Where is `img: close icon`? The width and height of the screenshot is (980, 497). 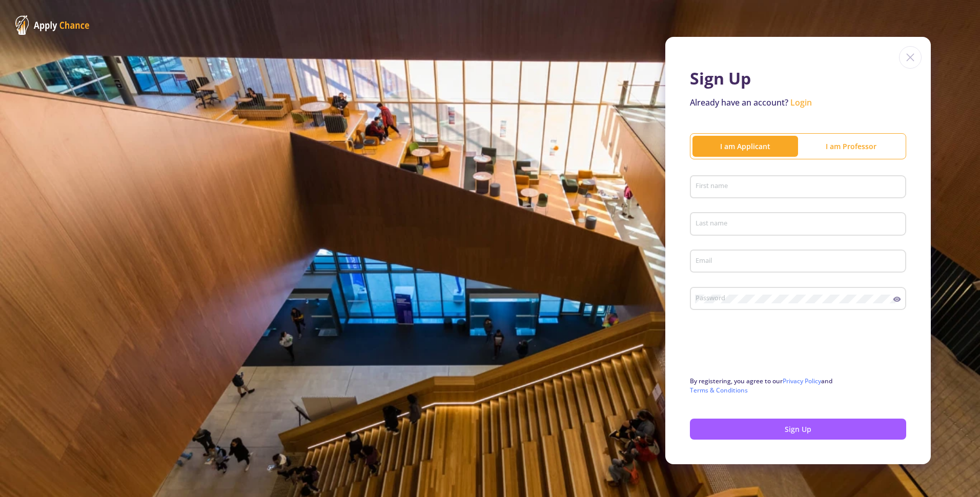
img: close icon is located at coordinates (910, 58).